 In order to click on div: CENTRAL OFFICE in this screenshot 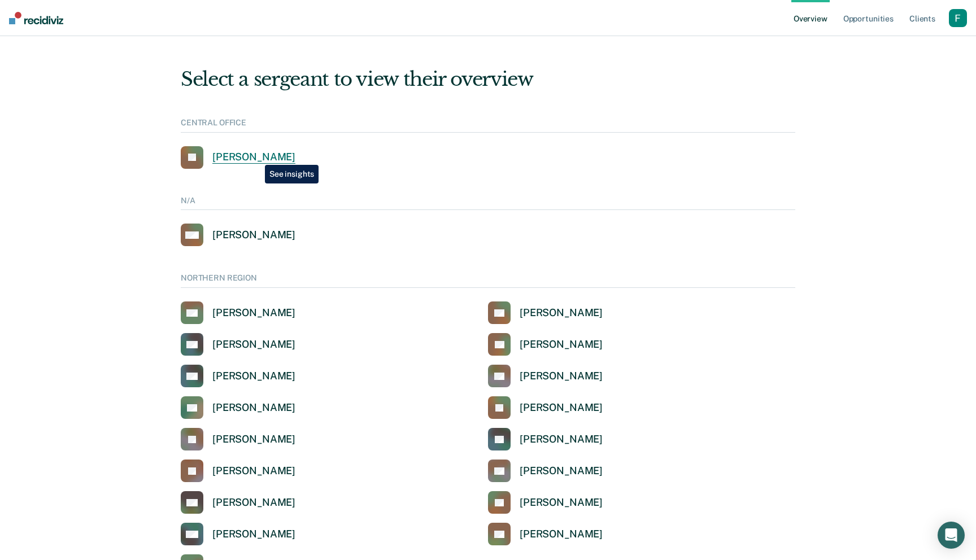, I will do `click(488, 125)`.